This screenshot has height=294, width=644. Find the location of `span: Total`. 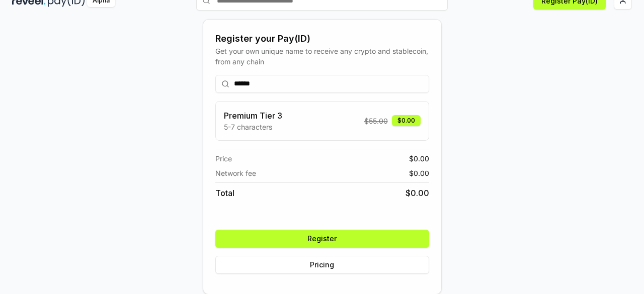

span: Total is located at coordinates (225, 193).